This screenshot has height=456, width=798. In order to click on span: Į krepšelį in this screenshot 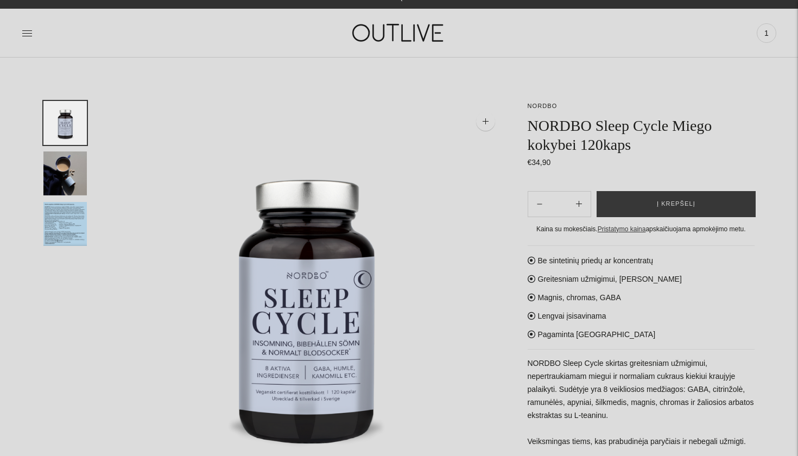, I will do `click(676, 204)`.